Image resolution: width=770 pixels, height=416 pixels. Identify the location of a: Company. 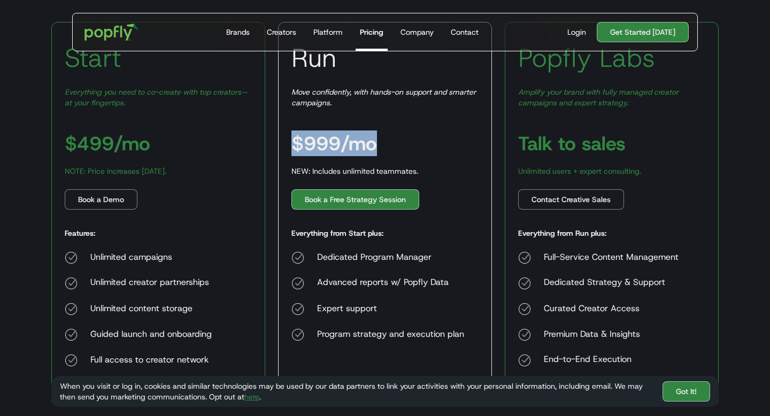
(417, 32).